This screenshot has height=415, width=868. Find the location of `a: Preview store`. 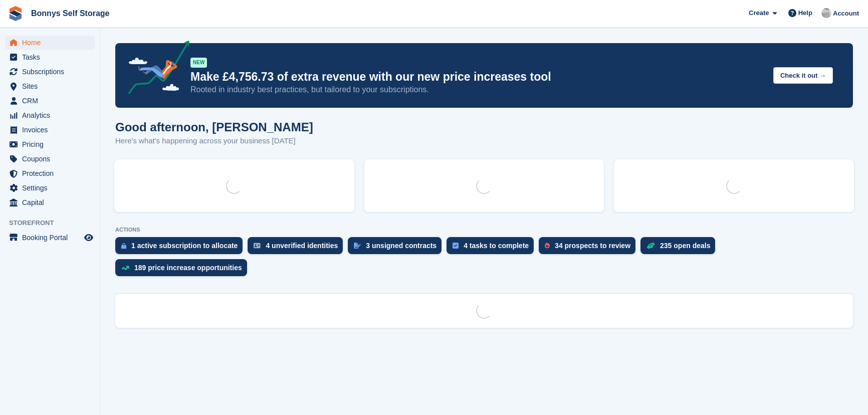

a: Preview store is located at coordinates (88, 237).